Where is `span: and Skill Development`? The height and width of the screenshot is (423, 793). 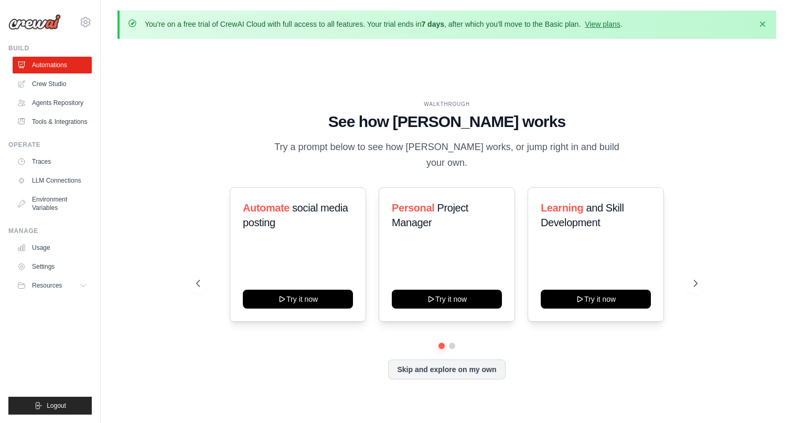 span: and Skill Development is located at coordinates (582, 215).